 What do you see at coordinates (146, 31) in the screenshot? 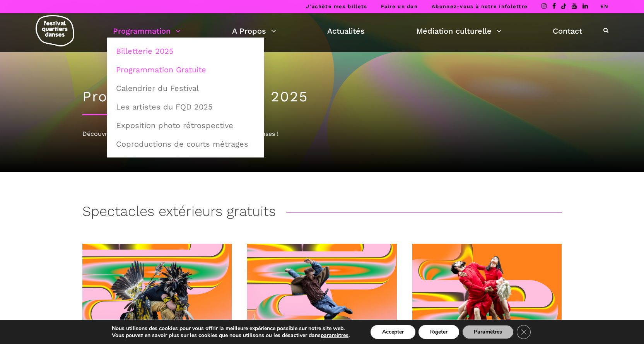
I see `a: Programmation` at bounding box center [146, 31].